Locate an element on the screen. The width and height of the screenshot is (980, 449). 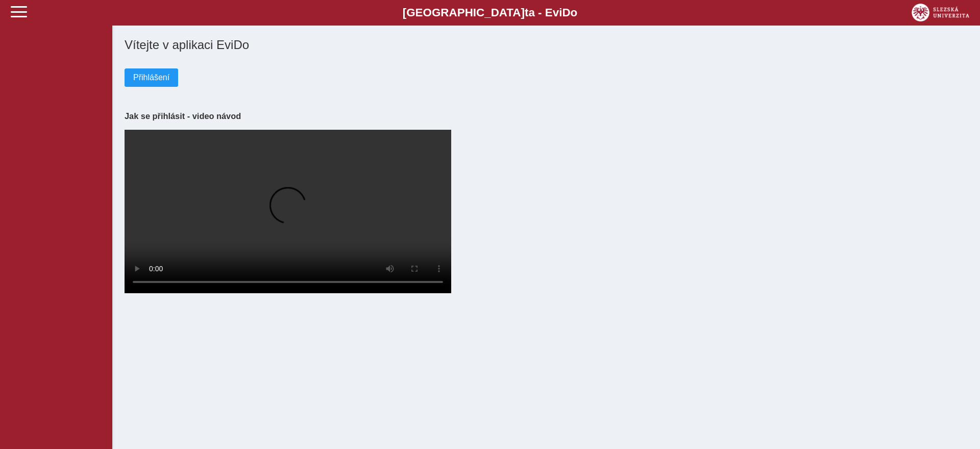
span: o is located at coordinates (575, 12).